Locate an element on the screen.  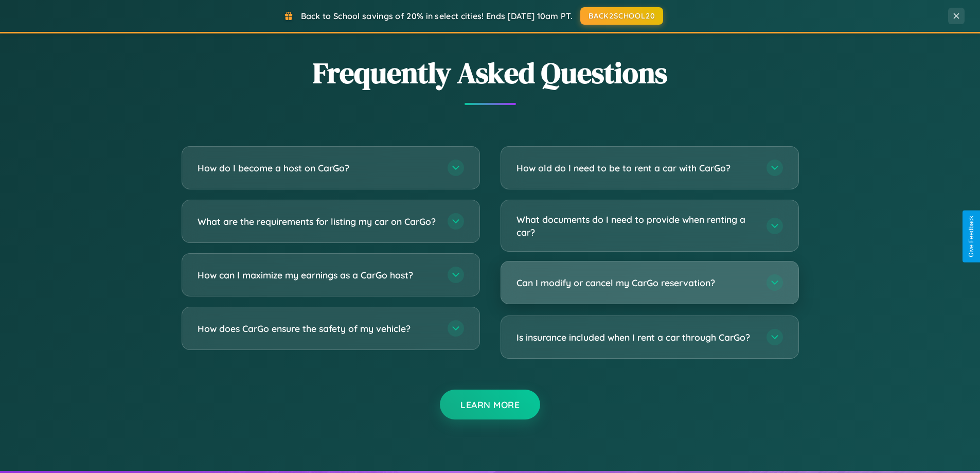
h2: Frequently Asked Questions is located at coordinates (490, 73).